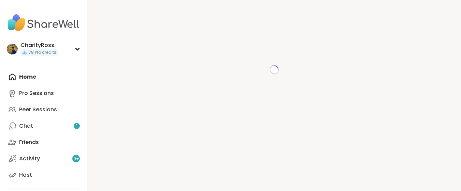  Describe the element at coordinates (36, 93) in the screenshot. I see `div: Pro Sessions` at that location.